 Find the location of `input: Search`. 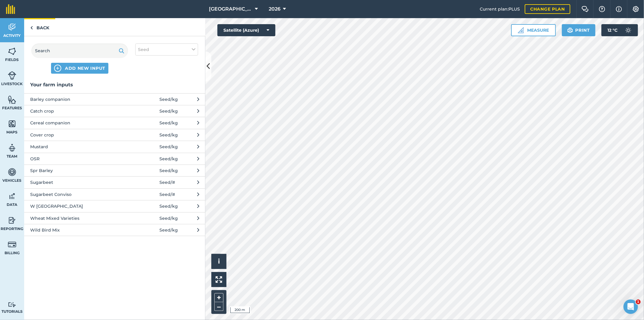

input: Search is located at coordinates (80, 51).